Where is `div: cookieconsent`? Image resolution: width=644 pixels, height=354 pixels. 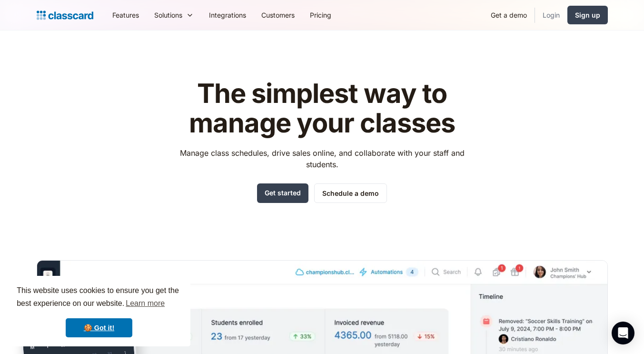
div: cookieconsent is located at coordinates (99, 311).